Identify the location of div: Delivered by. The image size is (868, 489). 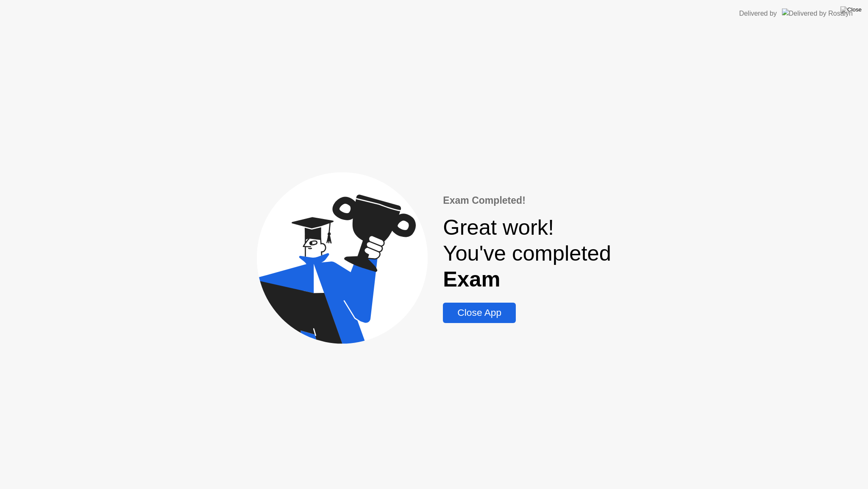
(758, 13).